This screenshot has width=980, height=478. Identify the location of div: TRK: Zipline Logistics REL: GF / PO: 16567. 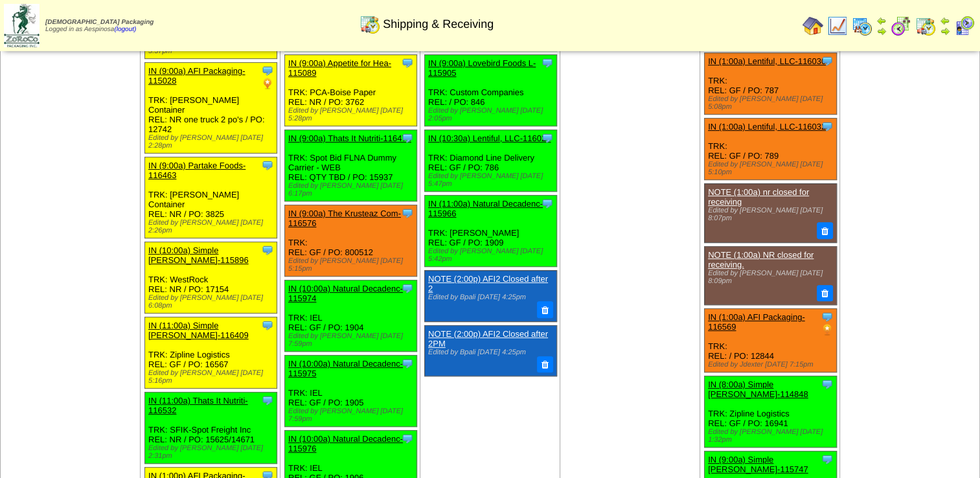
(211, 354).